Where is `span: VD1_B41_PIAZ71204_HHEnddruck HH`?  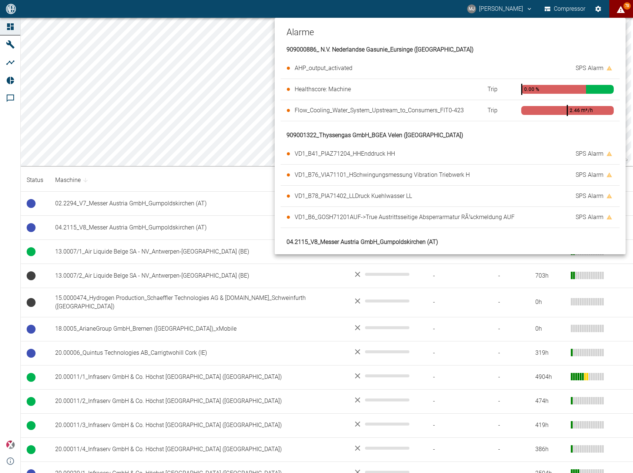 span: VD1_B41_PIAZ71204_HHEnddruck HH is located at coordinates (345, 153).